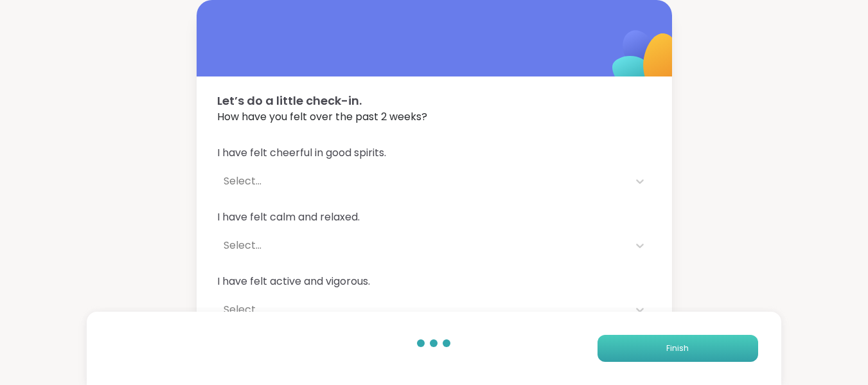  Describe the element at coordinates (434, 117) in the screenshot. I see `span: How have you felt over the past 2 weeks?` at that location.